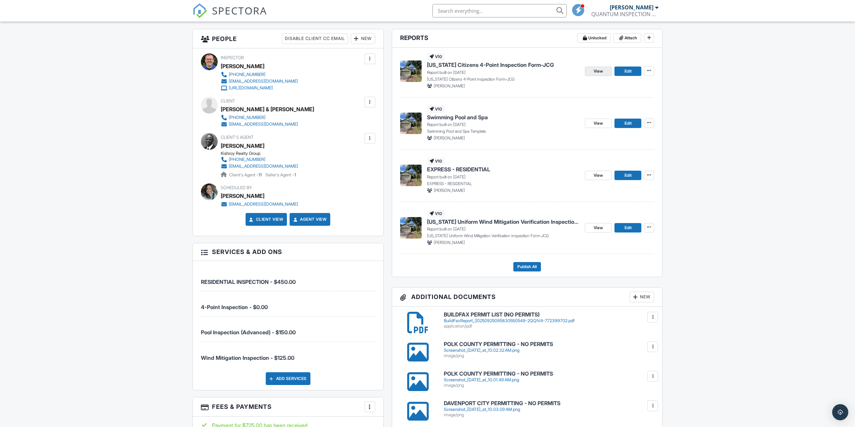 The width and height of the screenshot is (855, 427). I want to click on a: Agent View, so click(309, 219).